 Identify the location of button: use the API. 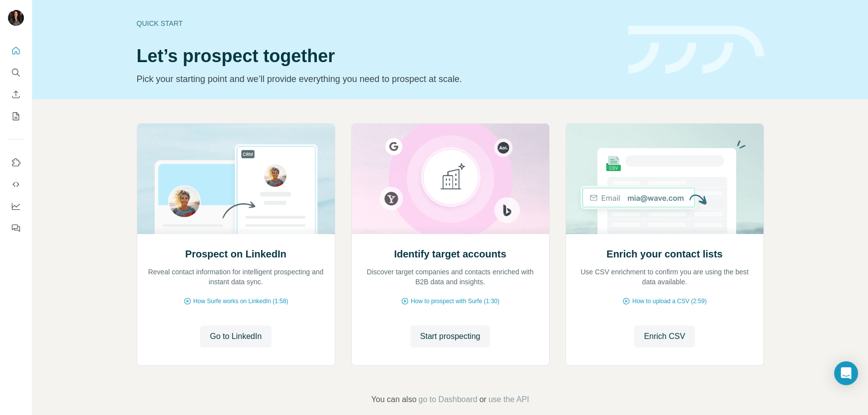
(509, 399).